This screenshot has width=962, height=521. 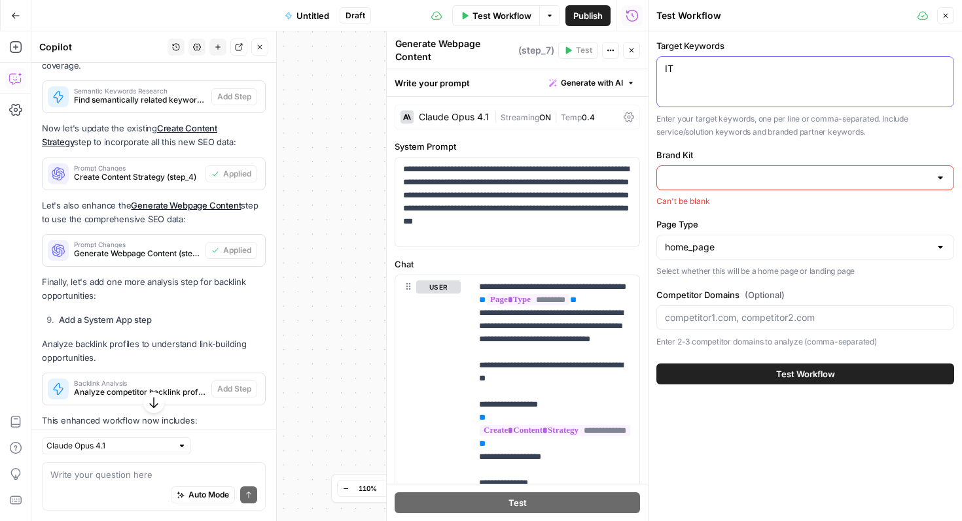 What do you see at coordinates (137, 177) in the screenshot?
I see `span: Create Content Strategy (step_4)` at bounding box center [137, 177].